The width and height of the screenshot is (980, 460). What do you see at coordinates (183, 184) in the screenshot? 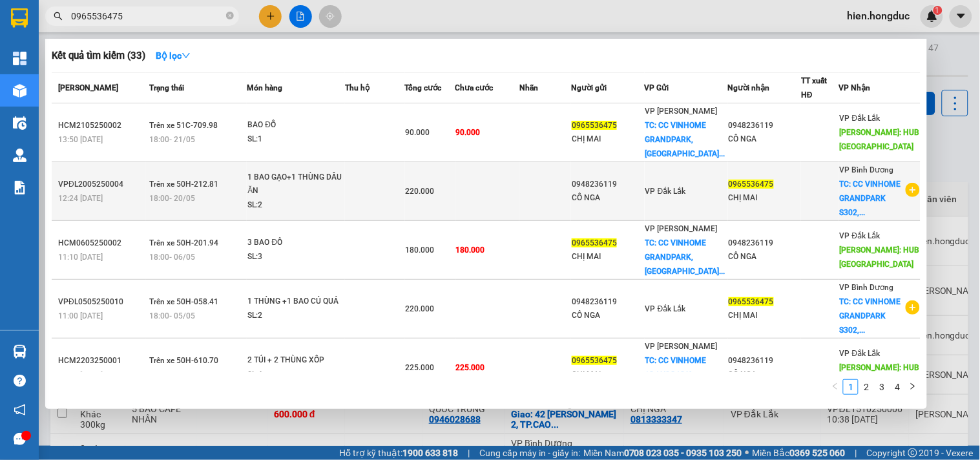
I see `span: Trên xe 50H-212.81` at bounding box center [183, 184].